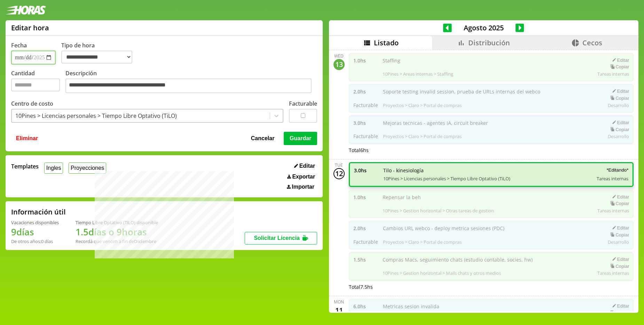  I want to click on label: Centro de costo, so click(32, 103).